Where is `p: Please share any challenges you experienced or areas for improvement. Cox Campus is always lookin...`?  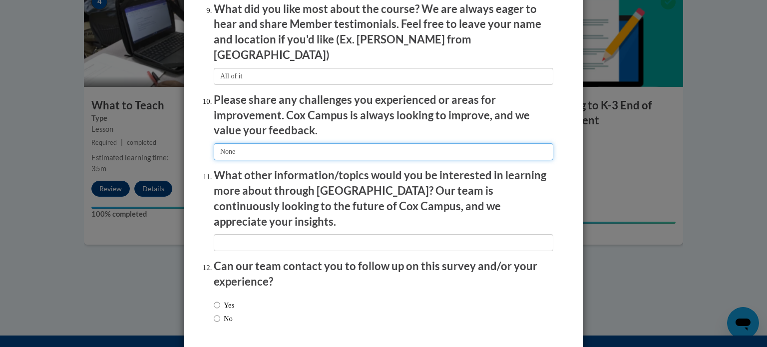
p: Please share any challenges you experienced or areas for improvement. Cox Campus is always lookin... is located at coordinates (383, 115).